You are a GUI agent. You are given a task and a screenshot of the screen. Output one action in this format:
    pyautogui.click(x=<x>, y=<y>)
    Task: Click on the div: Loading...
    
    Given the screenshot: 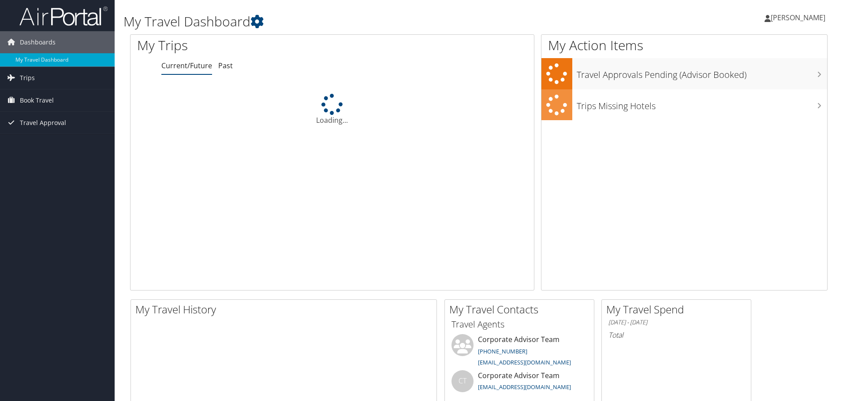 What is the action you would take?
    pyautogui.click(x=332, y=110)
    